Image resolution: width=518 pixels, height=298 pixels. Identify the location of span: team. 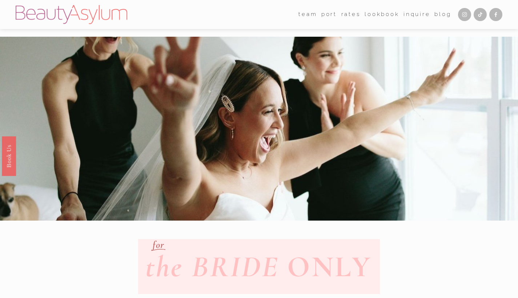
(307, 15).